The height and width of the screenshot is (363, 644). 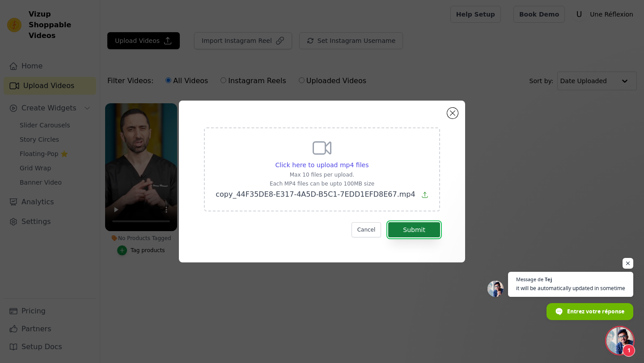 What do you see at coordinates (414, 230) in the screenshot?
I see `button: Submit` at bounding box center [414, 230].